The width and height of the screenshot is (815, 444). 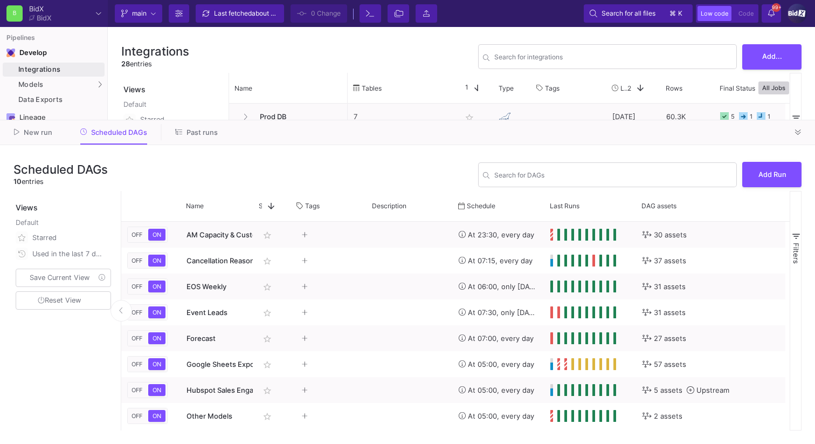 I want to click on span: Filters, so click(x=796, y=253).